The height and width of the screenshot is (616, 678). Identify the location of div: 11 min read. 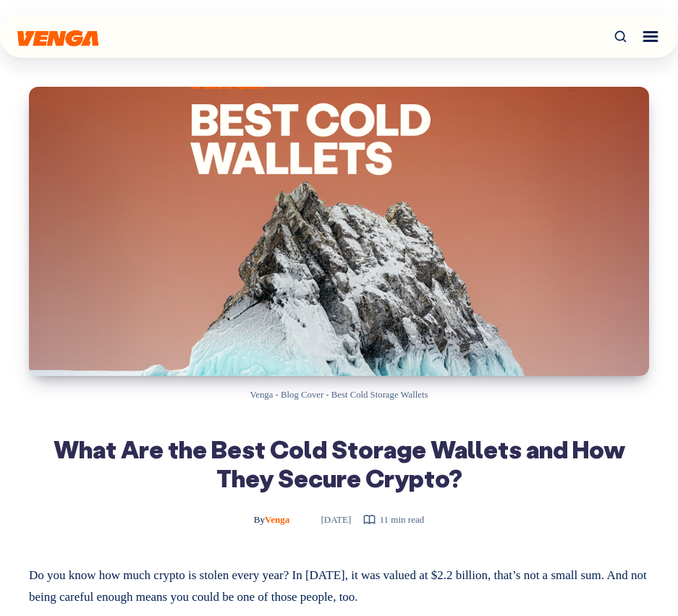
(393, 520).